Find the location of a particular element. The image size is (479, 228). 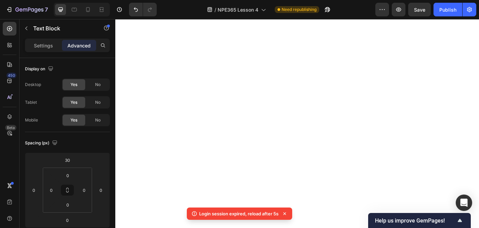

div: Spacing (px) is located at coordinates (42, 143).